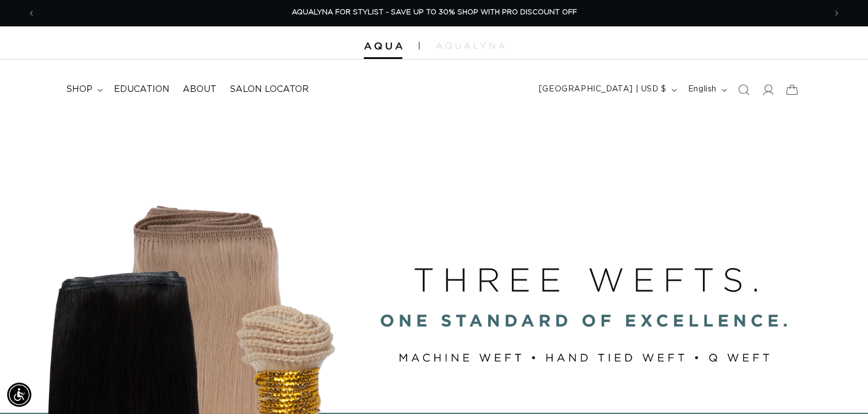 The width and height of the screenshot is (868, 414). What do you see at coordinates (199, 89) in the screenshot?
I see `span: About` at bounding box center [199, 89].